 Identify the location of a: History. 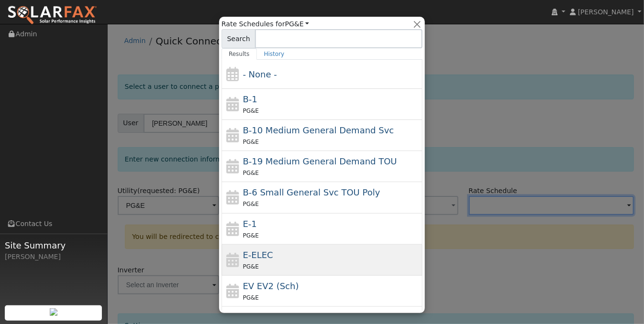
(274, 54).